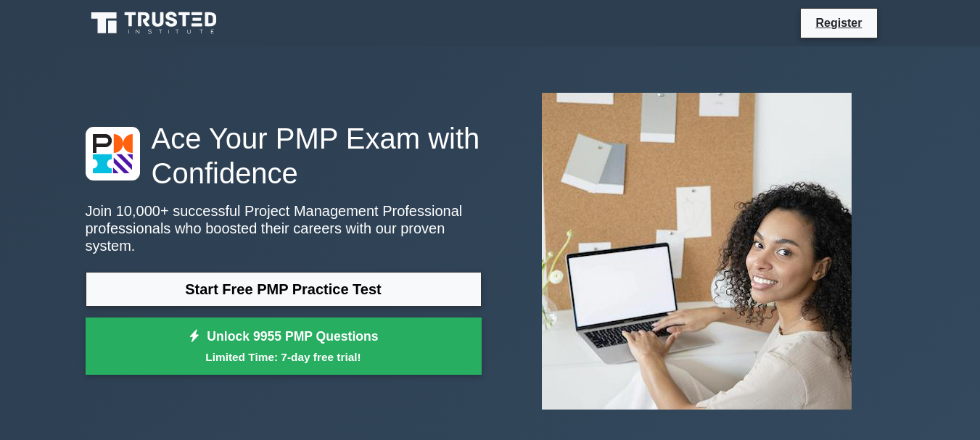 This screenshot has height=440, width=980. What do you see at coordinates (284, 347) in the screenshot?
I see `a: Unlock 9955 PMP QuestionsLimited Time: 7-day free trial!` at bounding box center [284, 347].